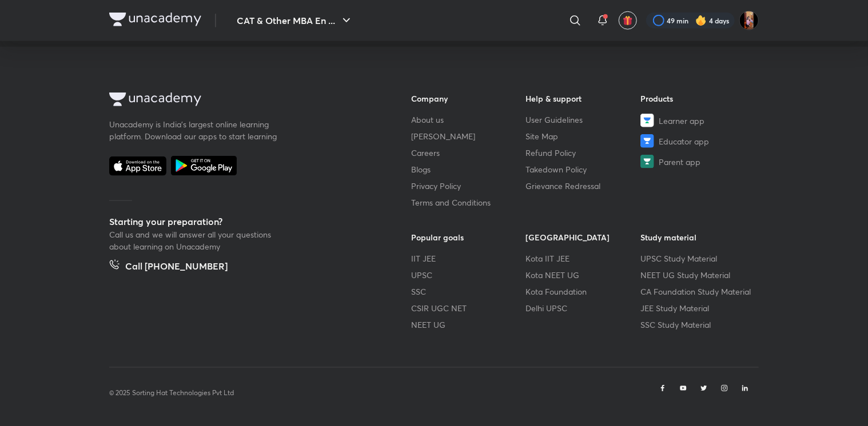 This screenshot has width=868, height=426. What do you see at coordinates (469, 99) in the screenshot?
I see `h6: Company` at bounding box center [469, 99].